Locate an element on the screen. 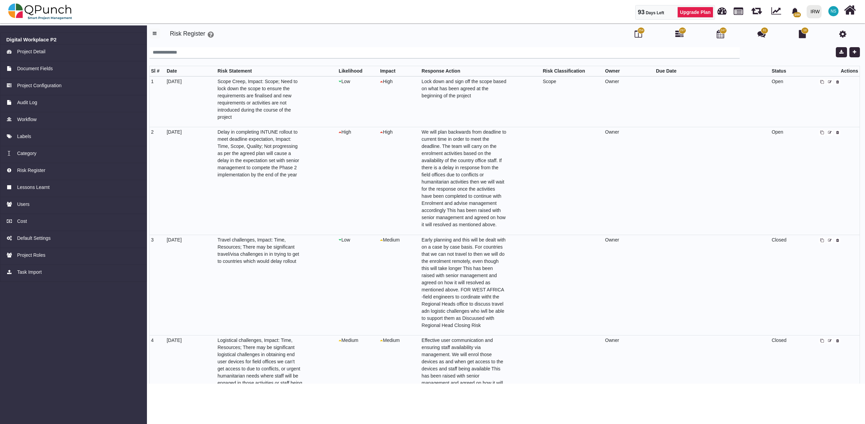 Image resolution: width=865 pixels, height=424 pixels. span: Cost is located at coordinates (22, 221).